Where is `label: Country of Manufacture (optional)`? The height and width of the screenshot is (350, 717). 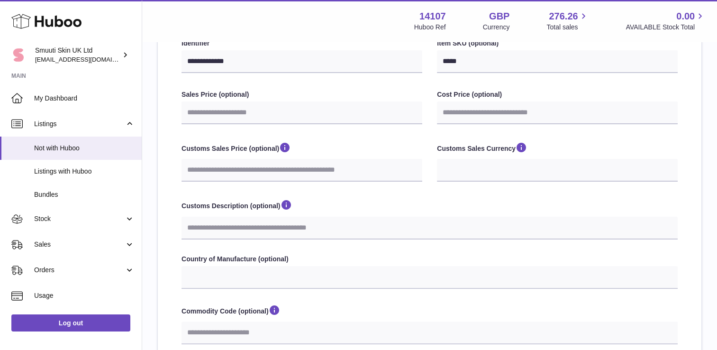
label: Country of Manufacture (optional) is located at coordinates (430, 259).